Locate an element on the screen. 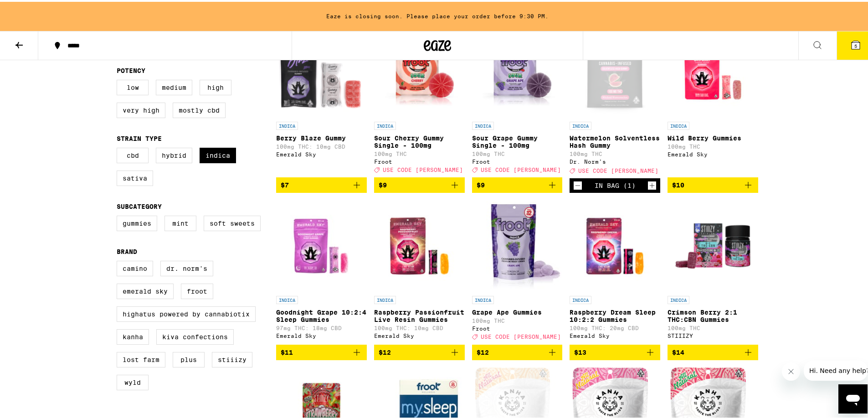  p: Raspberry Dream Sleep 10:2:2 Gummies is located at coordinates (615, 314).